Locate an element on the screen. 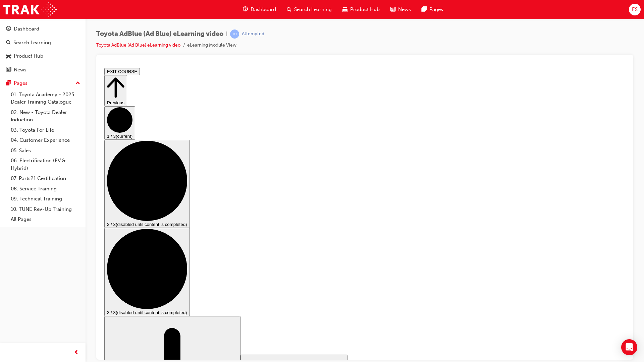 The height and width of the screenshot is (362, 644). button: Previous is located at coordinates (14, 25).